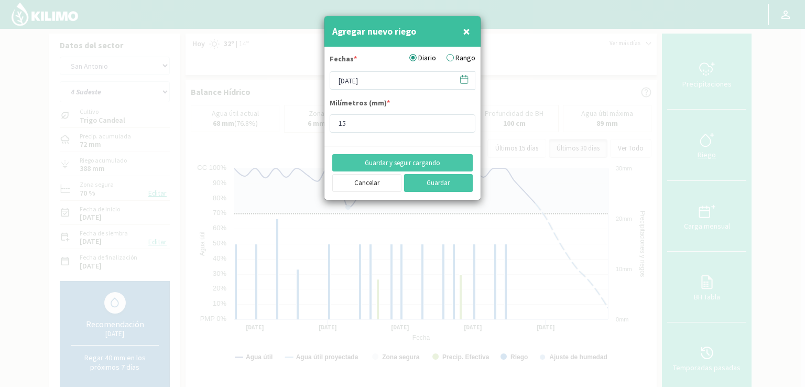 The image size is (805, 387). What do you see at coordinates (467, 31) in the screenshot?
I see `button: Close` at bounding box center [467, 31].